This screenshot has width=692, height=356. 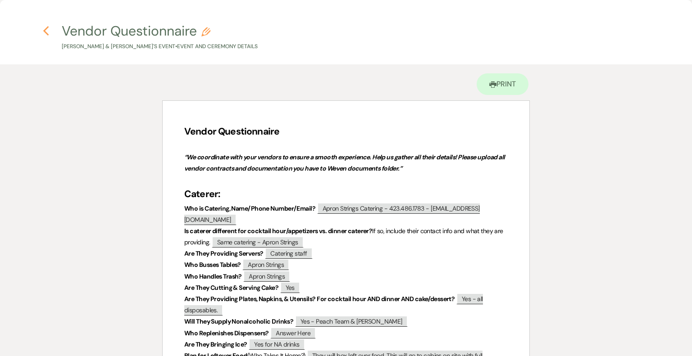 What do you see at coordinates (258, 242) in the screenshot?
I see `span: Same catering - Apron Strings` at bounding box center [258, 242].